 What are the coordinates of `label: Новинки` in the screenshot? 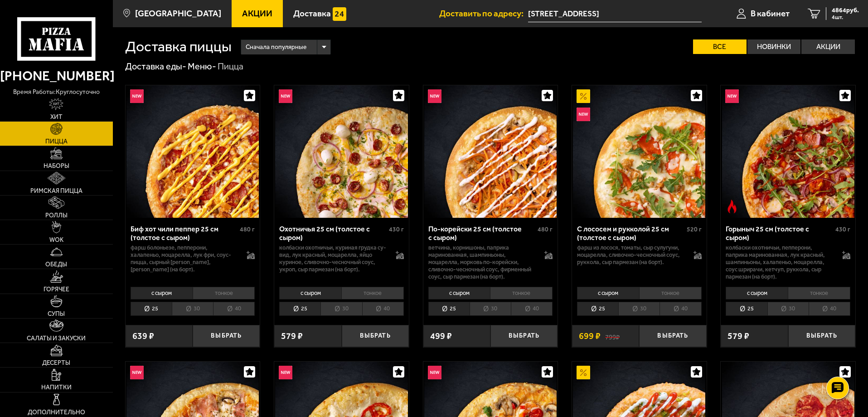 It's located at (774, 47).